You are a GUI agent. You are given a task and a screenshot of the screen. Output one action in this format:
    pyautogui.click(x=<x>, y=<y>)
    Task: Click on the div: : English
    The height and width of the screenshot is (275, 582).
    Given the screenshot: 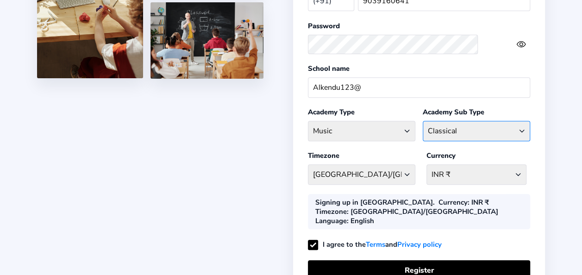 What is the action you would take?
    pyautogui.click(x=345, y=221)
    